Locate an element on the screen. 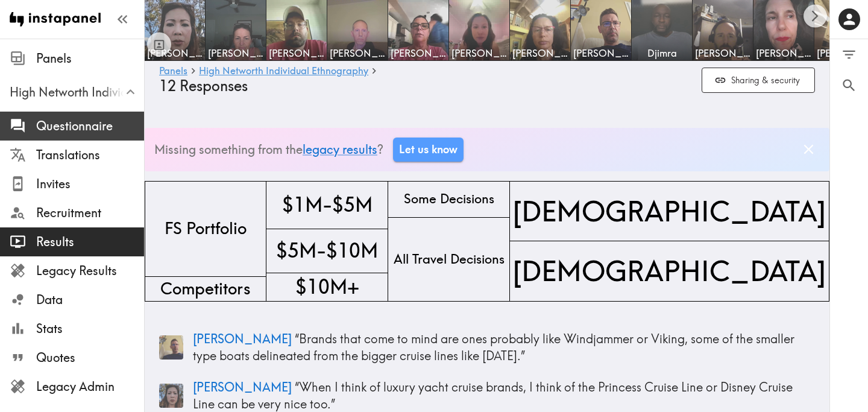 The width and height of the screenshot is (868, 412). span: $10M+ is located at coordinates (327, 286).